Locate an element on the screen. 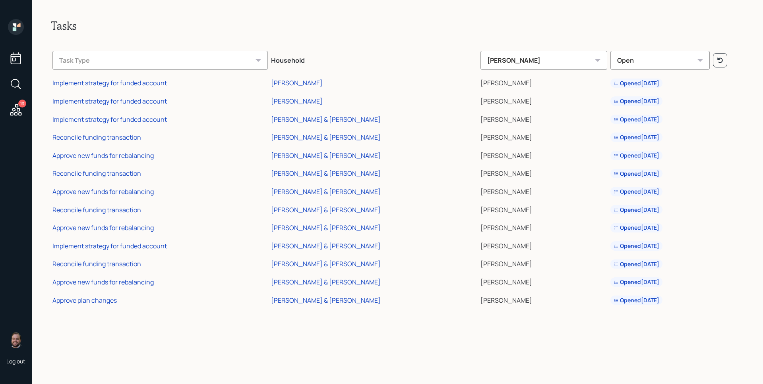 The height and width of the screenshot is (384, 763). th: Household is located at coordinates (374, 59).